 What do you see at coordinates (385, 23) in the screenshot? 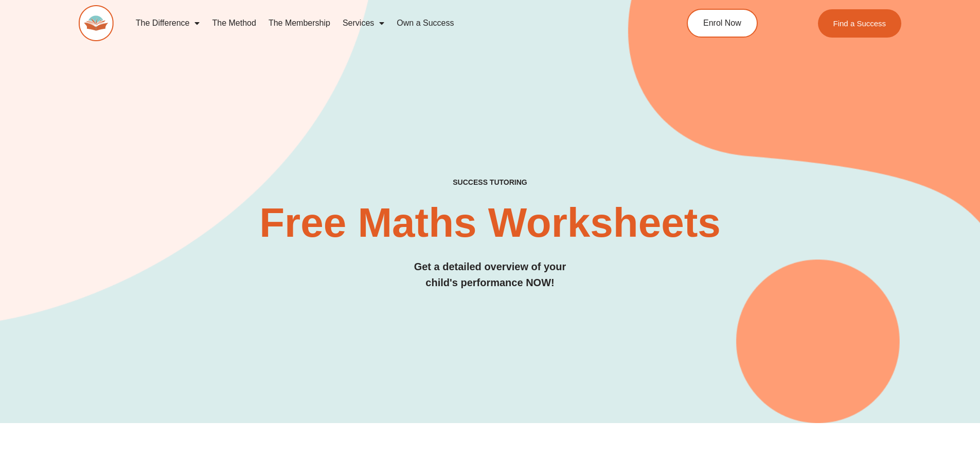
I see `nav: Menu` at bounding box center [385, 23].